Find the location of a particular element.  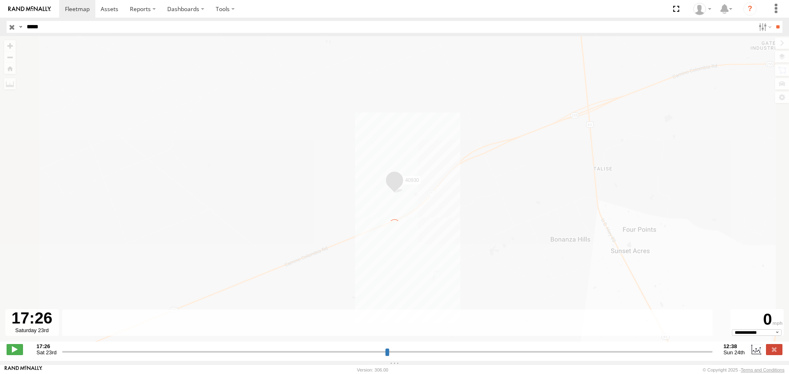

a: Terms and Conditions is located at coordinates (762, 370).